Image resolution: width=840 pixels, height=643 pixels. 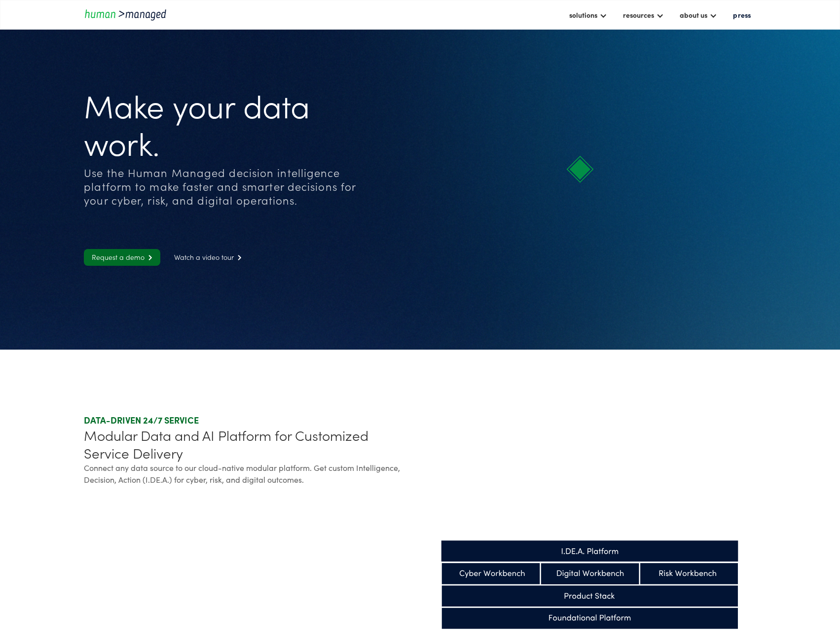 What do you see at coordinates (229, 124) in the screenshot?
I see `h1: Make your data work.` at bounding box center [229, 124].